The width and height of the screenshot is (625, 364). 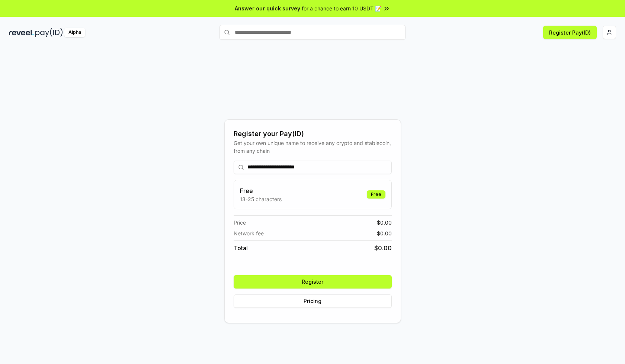 I want to click on h3: Free, so click(x=261, y=191).